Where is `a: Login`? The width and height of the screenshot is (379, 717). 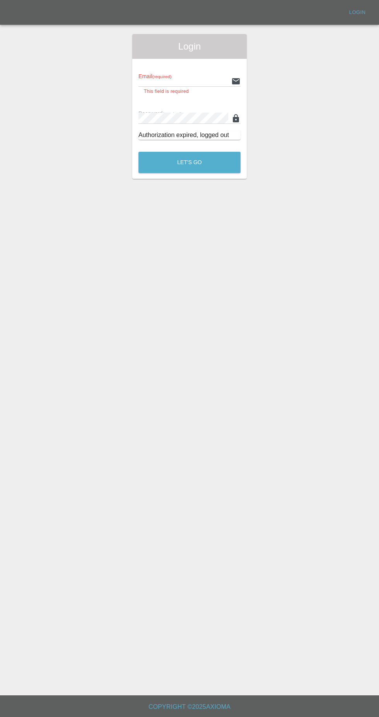
a: Login is located at coordinates (358, 12).